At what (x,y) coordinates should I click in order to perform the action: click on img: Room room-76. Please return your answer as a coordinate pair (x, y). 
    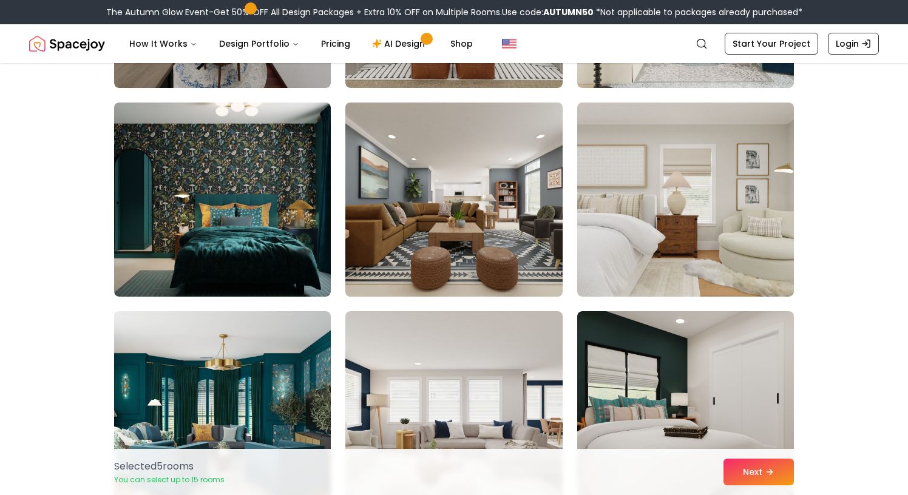
    Looking at the image, I should click on (222, 200).